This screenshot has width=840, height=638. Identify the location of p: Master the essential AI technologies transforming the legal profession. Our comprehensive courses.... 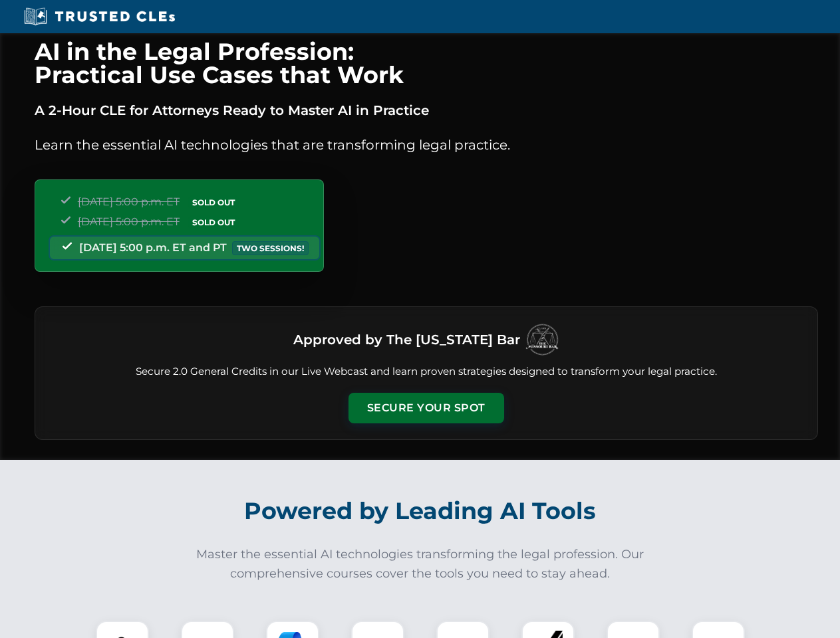
(420, 564).